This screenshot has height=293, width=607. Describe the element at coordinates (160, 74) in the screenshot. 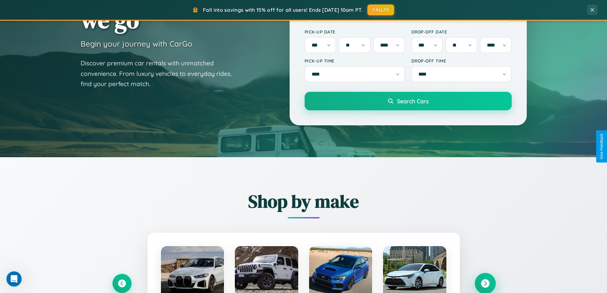

I see `p: Discover premium car rentals with unmatched convenience. From luxury vehicles to everyday rides, ...` at that location.